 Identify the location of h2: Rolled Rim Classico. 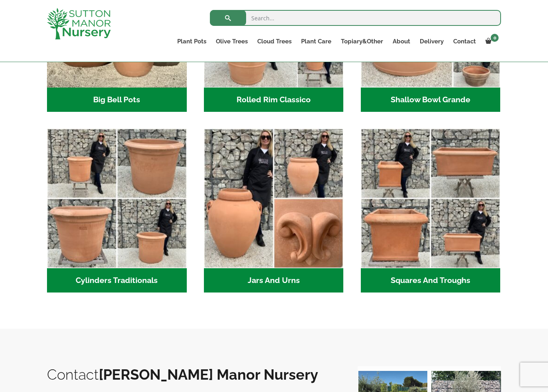
(274, 100).